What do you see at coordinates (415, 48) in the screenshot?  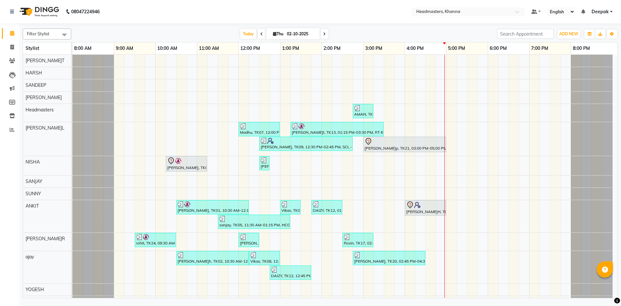 I see `a: 4:00 PM` at bounding box center [415, 48].